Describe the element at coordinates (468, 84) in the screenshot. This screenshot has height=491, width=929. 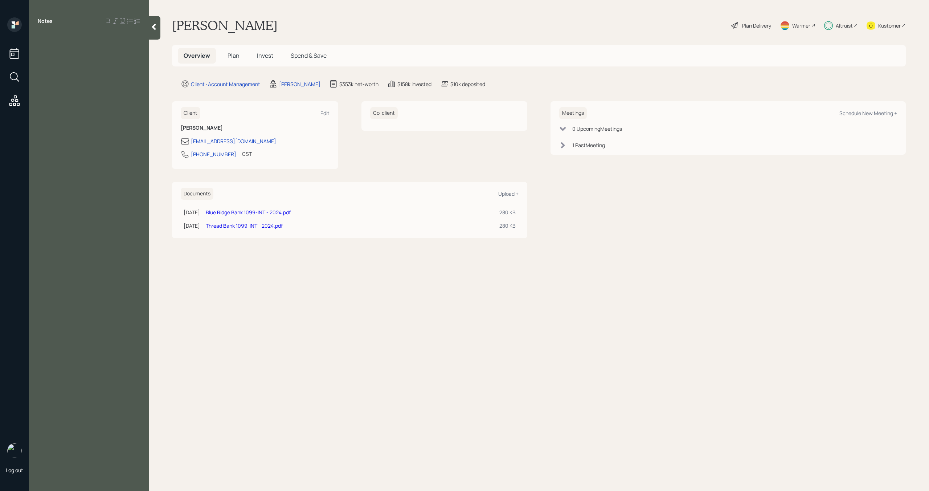
I see `div: $10k deposited` at that location.